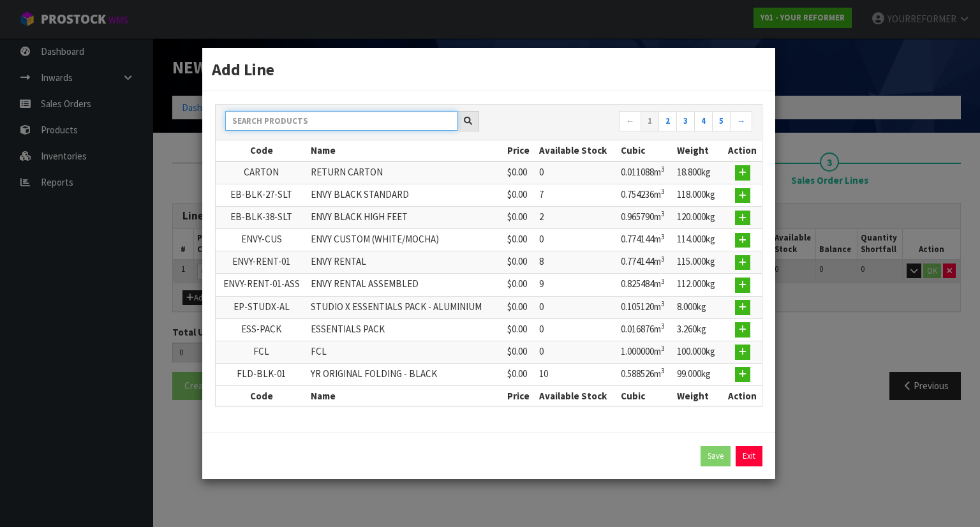 The image size is (980, 527). Describe the element at coordinates (262, 307) in the screenshot. I see `td: EP-STUDX-AL` at that location.